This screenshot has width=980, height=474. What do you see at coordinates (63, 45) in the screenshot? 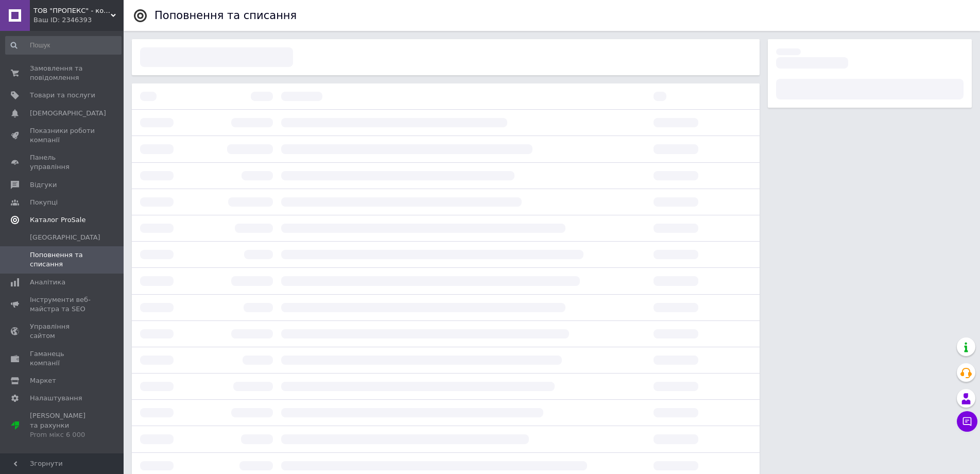
I see `input: Пошук` at bounding box center [63, 45].